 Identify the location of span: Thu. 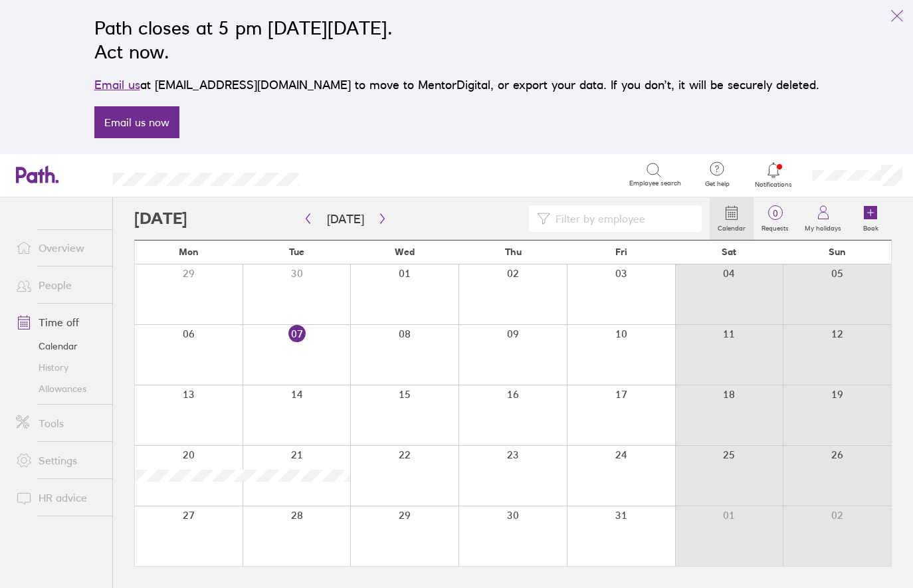
(513, 252).